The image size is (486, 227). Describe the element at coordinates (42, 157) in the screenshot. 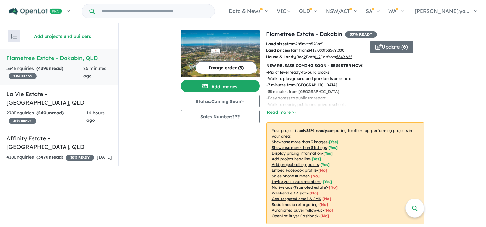

I see `span: 347` at that location.